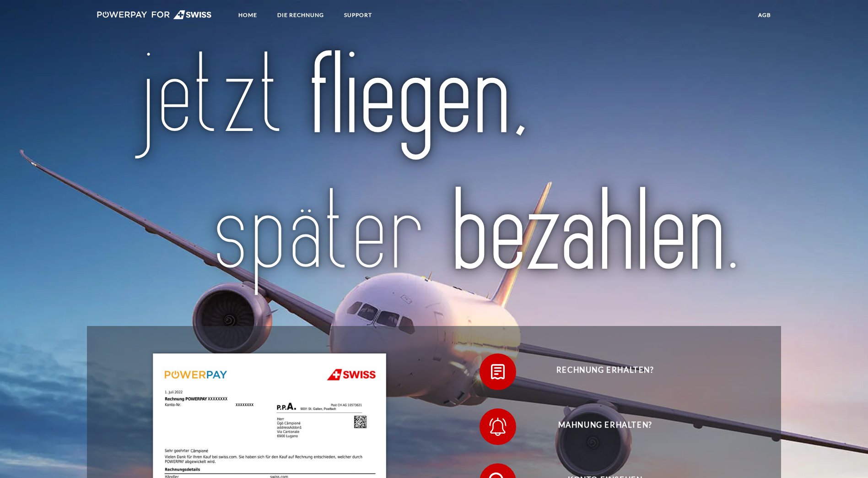 The width and height of the screenshot is (868, 478). Describe the element at coordinates (605, 427) in the screenshot. I see `span: Mahnung erhalten?` at that location.